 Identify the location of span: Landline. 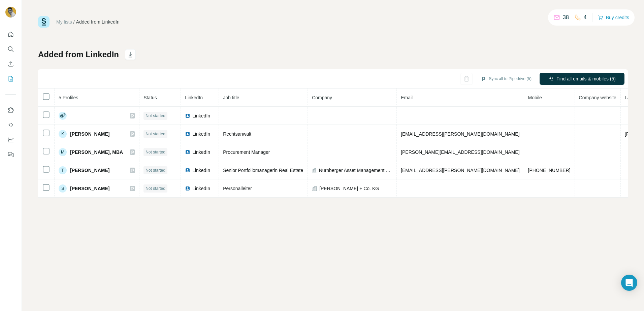
(633, 97).